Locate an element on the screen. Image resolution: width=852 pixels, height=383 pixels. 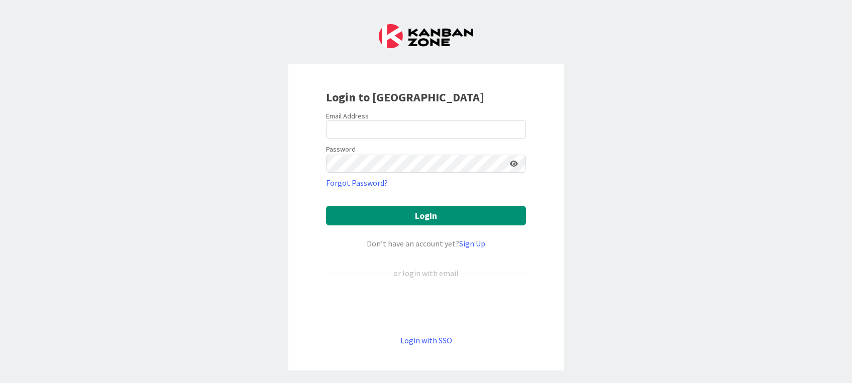
button: Login is located at coordinates (426, 215).